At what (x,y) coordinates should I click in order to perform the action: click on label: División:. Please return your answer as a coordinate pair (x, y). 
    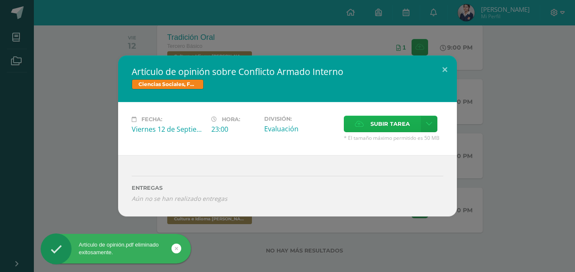
    Looking at the image, I should click on (301, 119).